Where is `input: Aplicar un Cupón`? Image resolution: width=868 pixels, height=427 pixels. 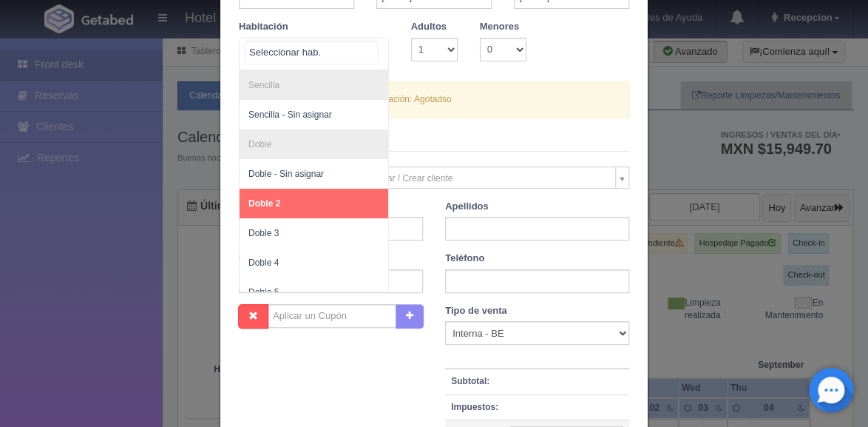
input: Aplicar un Cupón is located at coordinates (332, 316).